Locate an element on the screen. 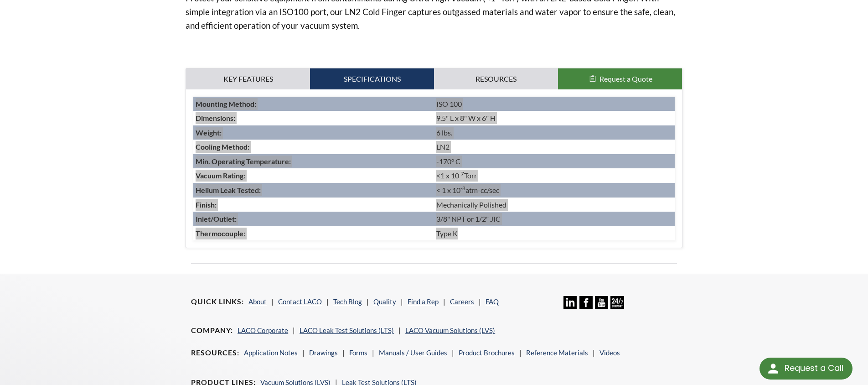 The image size is (868, 385). img: round button is located at coordinates (774, 368).